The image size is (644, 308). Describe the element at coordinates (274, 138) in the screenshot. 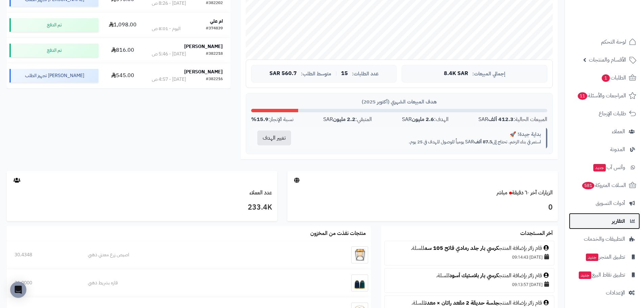

I see `button: تغيير الهدف` at that location.